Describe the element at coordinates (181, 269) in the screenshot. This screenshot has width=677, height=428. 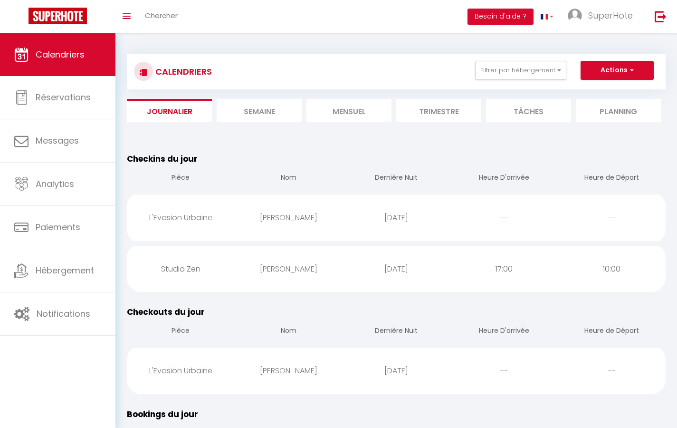
I see `div: Studio Zen` at that location.